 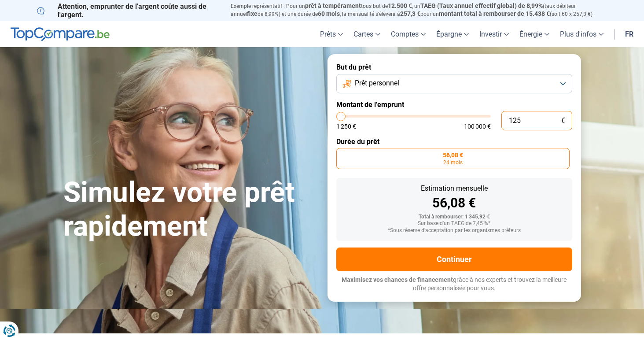 I want to click on span: 56,08 €, so click(x=453, y=155).